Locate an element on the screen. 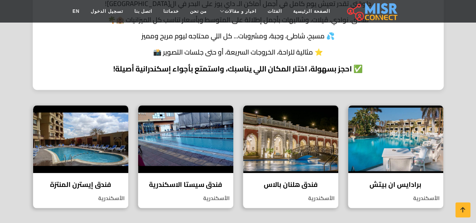 The image size is (476, 223). img: main.misr_connect is located at coordinates (372, 11).